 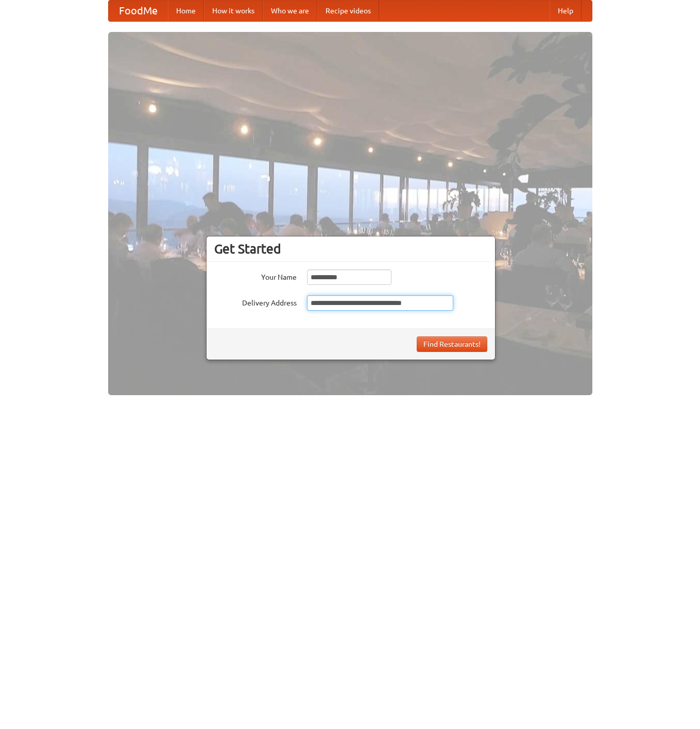 What do you see at coordinates (452, 344) in the screenshot?
I see `button: Find Restaurants!` at bounding box center [452, 344].